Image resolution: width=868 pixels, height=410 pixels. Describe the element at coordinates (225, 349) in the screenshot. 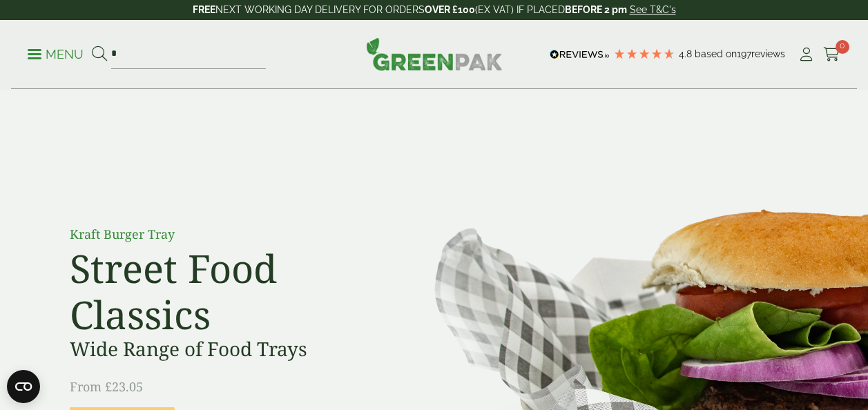

I see `h3: Wide Range of Food Trays` at that location.